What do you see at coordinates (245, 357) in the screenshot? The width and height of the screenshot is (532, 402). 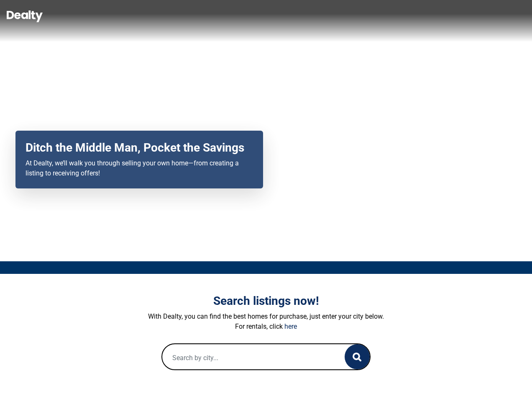 I see `input: Search by city...` at bounding box center [245, 357].